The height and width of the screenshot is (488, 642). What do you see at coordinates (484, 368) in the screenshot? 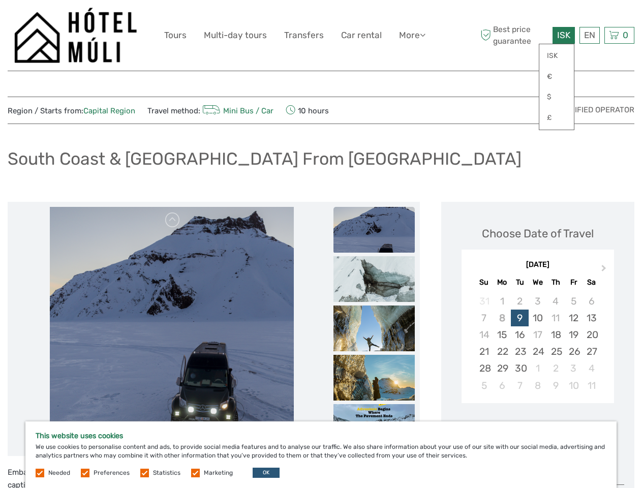
I see `div: Choose Sunday, September 28th, 2025` at bounding box center [484, 368].